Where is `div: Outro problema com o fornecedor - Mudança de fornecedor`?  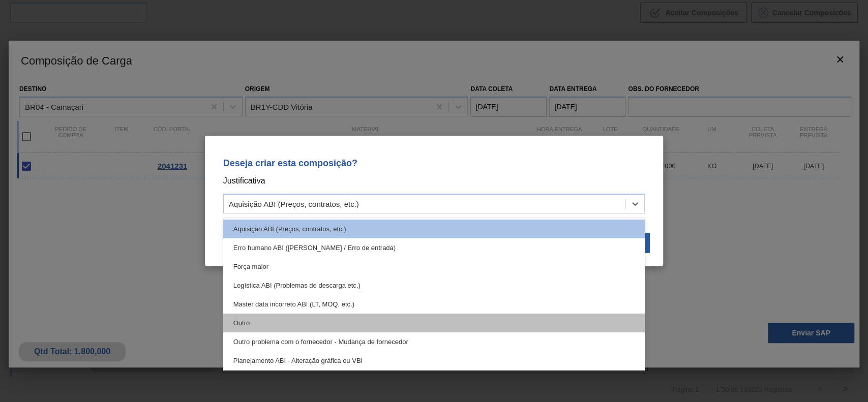 div: Outro problema com o fornecedor - Mudança de fornecedor is located at coordinates (434, 341).